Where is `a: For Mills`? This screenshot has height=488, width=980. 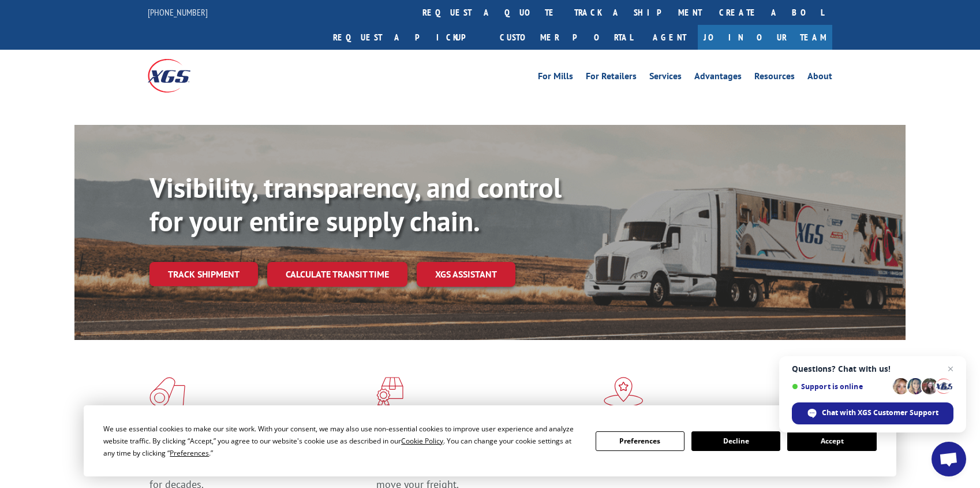
a: For Mills is located at coordinates (556, 78).